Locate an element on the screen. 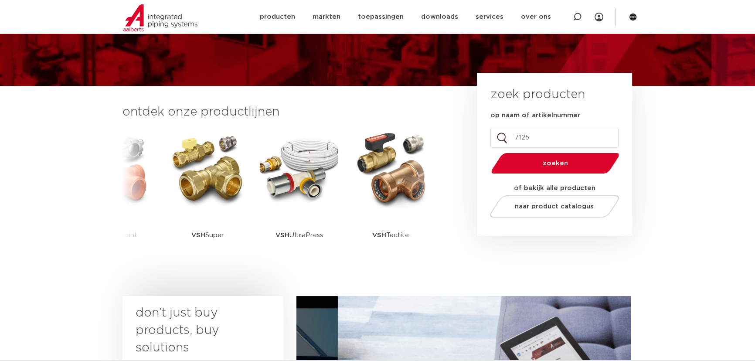 The height and width of the screenshot is (361, 755). p: Tectite is located at coordinates (391, 235).